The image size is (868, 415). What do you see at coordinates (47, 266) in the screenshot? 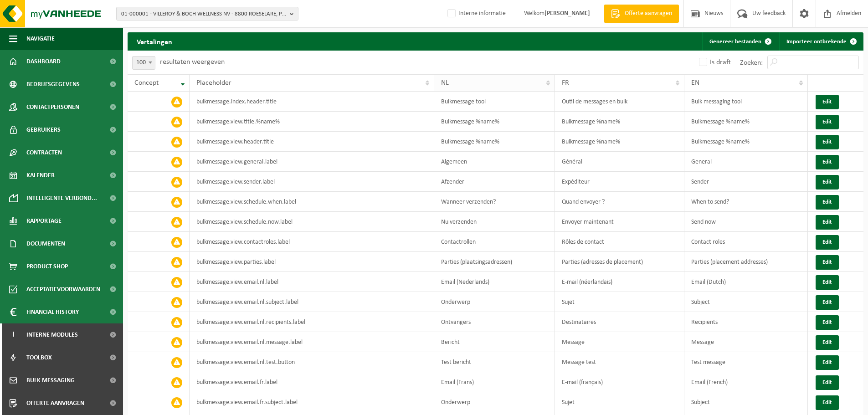
I see `span: Product Shop` at bounding box center [47, 266].